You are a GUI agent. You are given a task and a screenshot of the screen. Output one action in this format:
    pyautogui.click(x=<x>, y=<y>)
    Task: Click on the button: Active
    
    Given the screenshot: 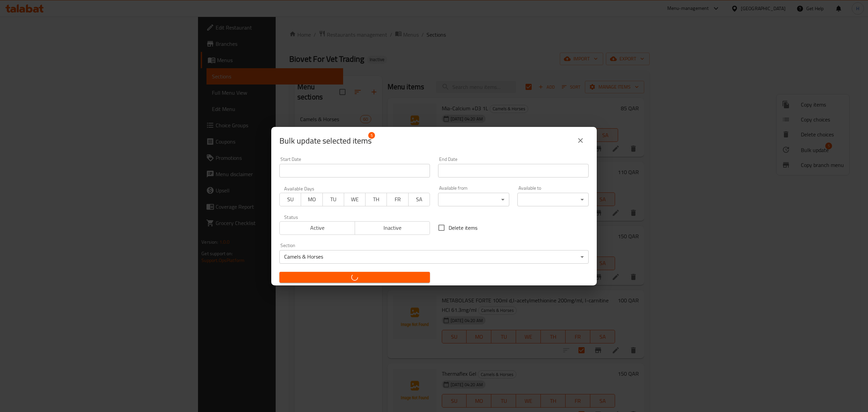 What is the action you would take?
    pyautogui.click(x=317, y=228)
    